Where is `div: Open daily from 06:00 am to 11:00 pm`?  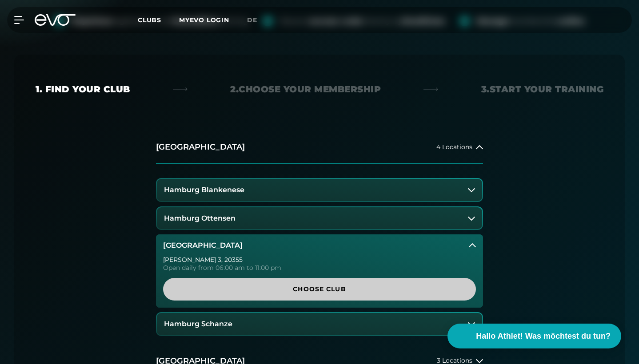
div: Open daily from 06:00 am to 11:00 pm is located at coordinates (320, 268).